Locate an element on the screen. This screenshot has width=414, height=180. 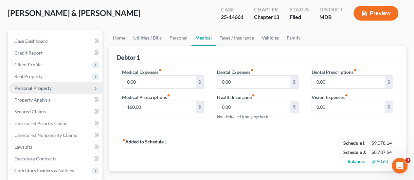
span: Executory Contracts is located at coordinates (35, 159).